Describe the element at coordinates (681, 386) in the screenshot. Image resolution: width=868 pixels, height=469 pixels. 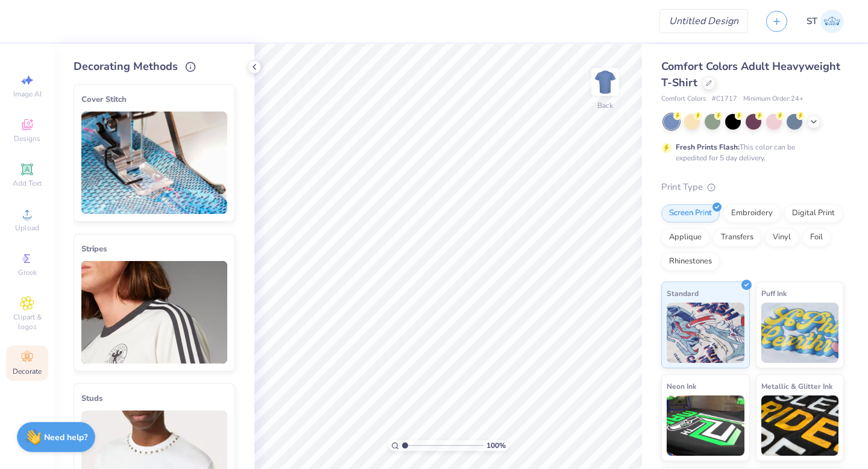
I see `span: Neon Ink` at that location.